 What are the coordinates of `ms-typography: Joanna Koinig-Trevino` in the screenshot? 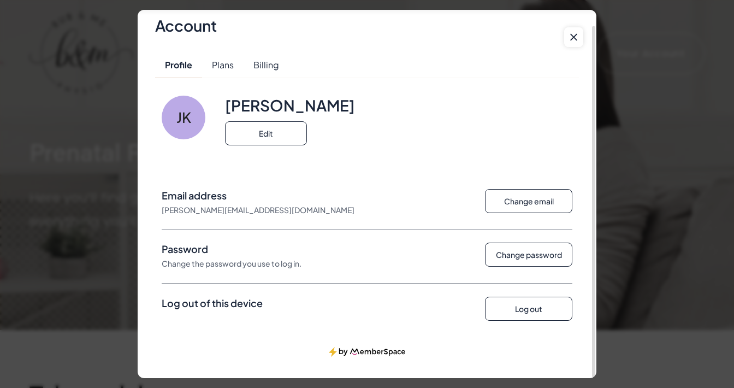 It's located at (399, 105).